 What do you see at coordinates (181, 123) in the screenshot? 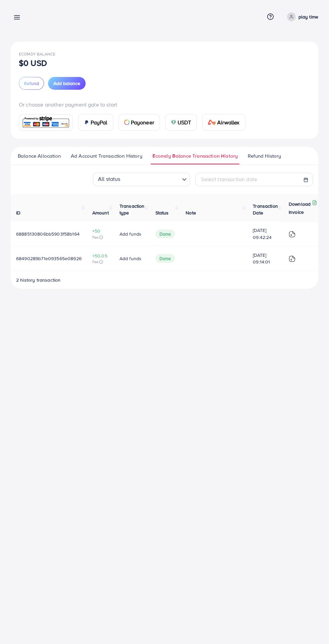
I see `a: cardUSDT` at bounding box center [181, 123].